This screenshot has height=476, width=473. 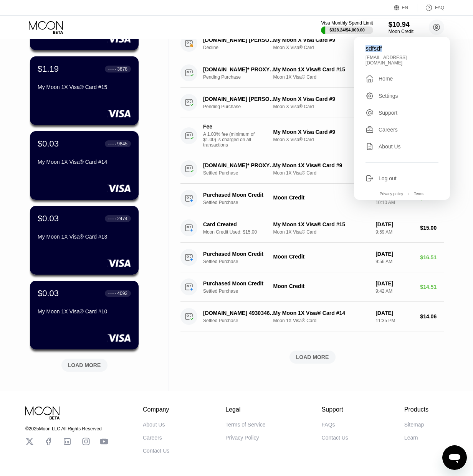 What do you see at coordinates (414, 425) in the screenshot?
I see `div: Sitemap` at bounding box center [414, 425].